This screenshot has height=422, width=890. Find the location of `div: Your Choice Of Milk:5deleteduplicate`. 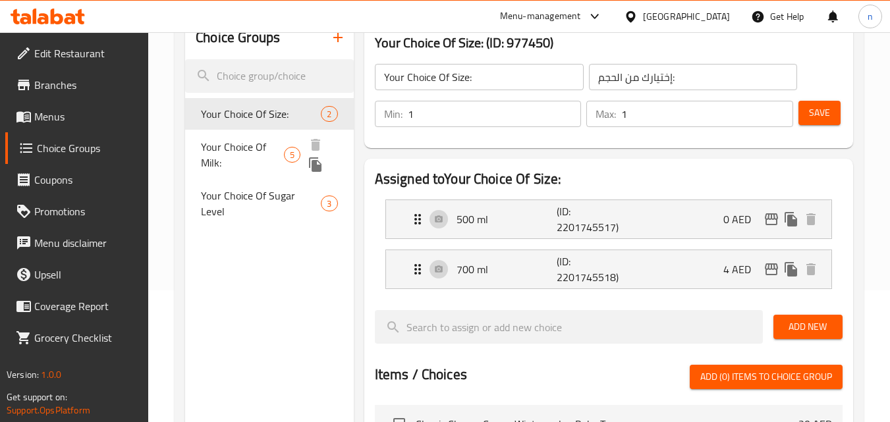

div: Your Choice Of Milk:5deleteduplicate is located at coordinates (269, 155).